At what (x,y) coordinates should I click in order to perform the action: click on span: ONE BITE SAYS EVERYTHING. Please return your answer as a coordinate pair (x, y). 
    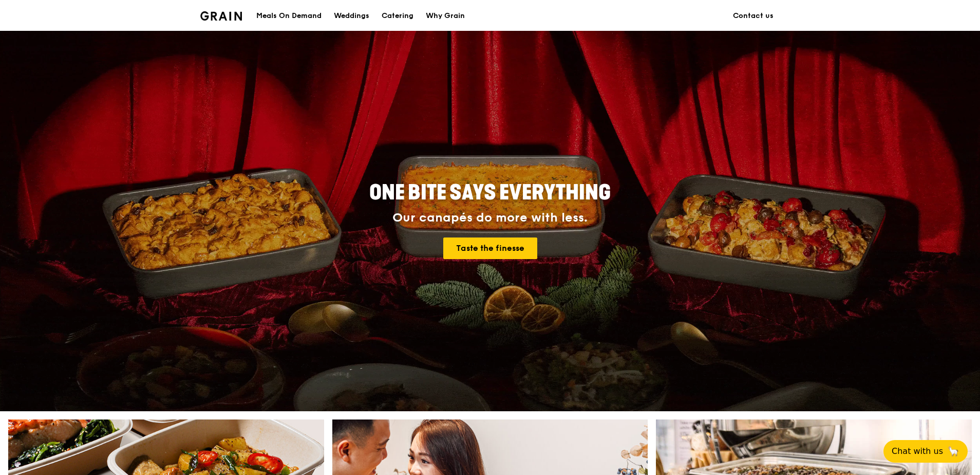
    Looking at the image, I should click on (490, 193).